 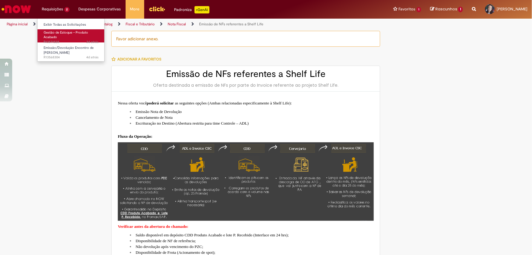 I want to click on span: Verificar antes da abertura do chamado:, so click(x=153, y=226).